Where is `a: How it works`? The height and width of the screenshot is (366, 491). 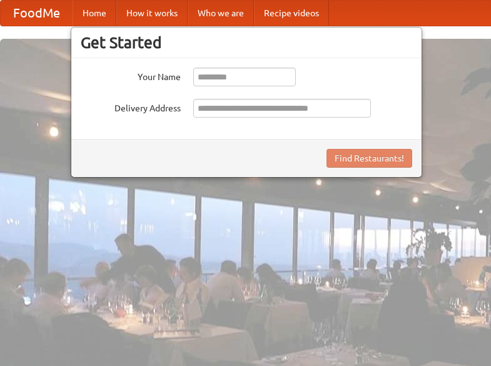
a: How it works is located at coordinates (152, 13).